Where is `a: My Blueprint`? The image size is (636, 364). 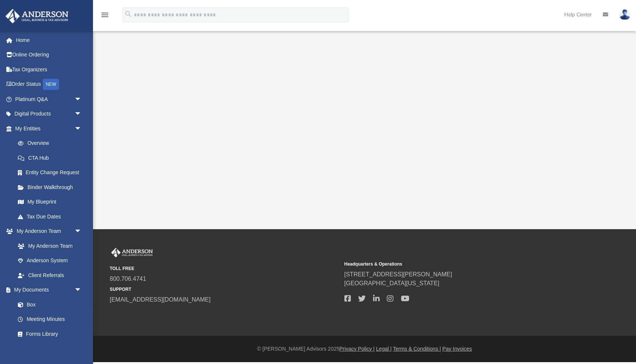
a: My Blueprint is located at coordinates (49, 202).